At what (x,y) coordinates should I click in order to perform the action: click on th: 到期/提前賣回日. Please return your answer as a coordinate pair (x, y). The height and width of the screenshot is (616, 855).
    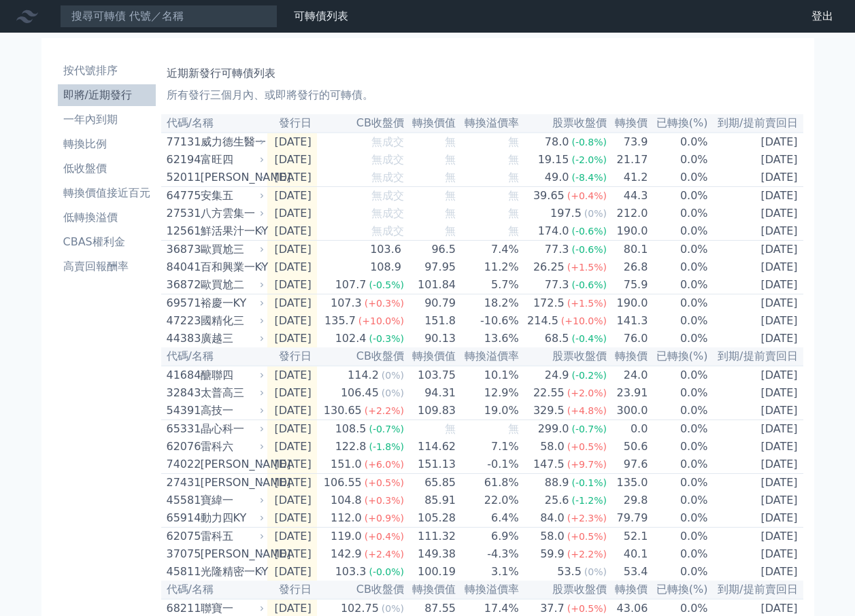
    Looking at the image, I should click on (756, 356).